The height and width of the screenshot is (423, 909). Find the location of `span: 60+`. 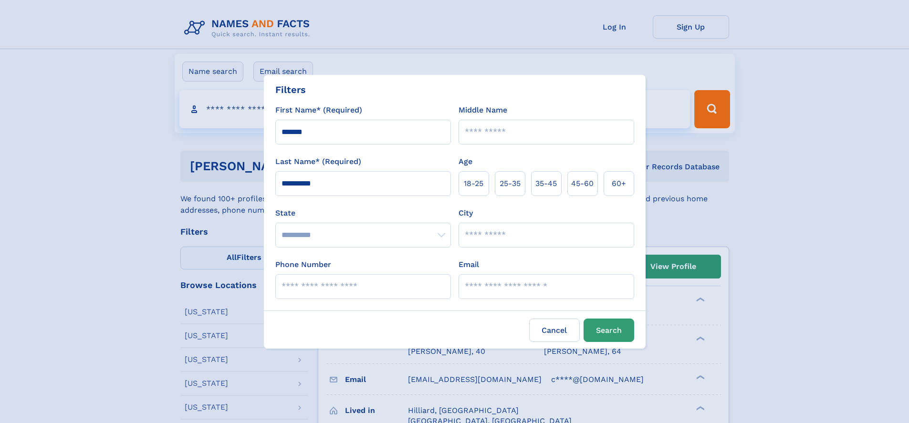

span: 60+ is located at coordinates (619, 184).